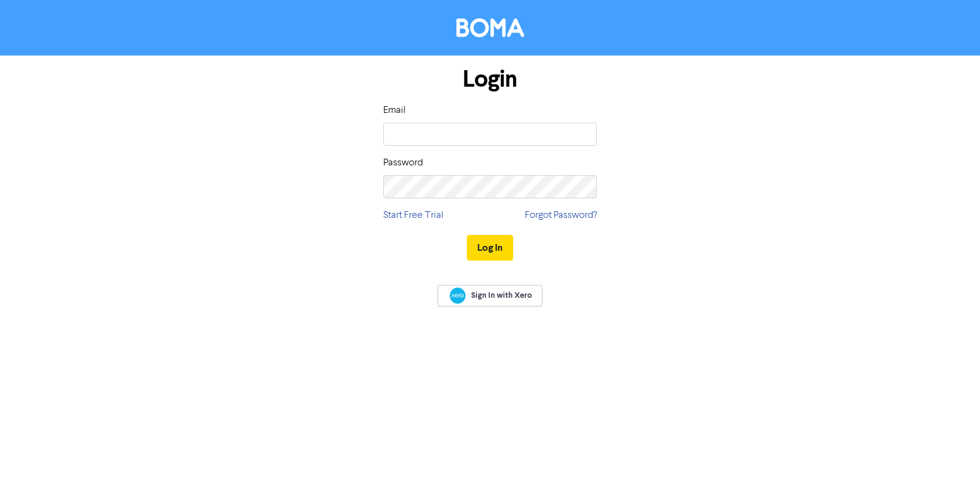 The height and width of the screenshot is (501, 980). I want to click on label: Email, so click(394, 111).